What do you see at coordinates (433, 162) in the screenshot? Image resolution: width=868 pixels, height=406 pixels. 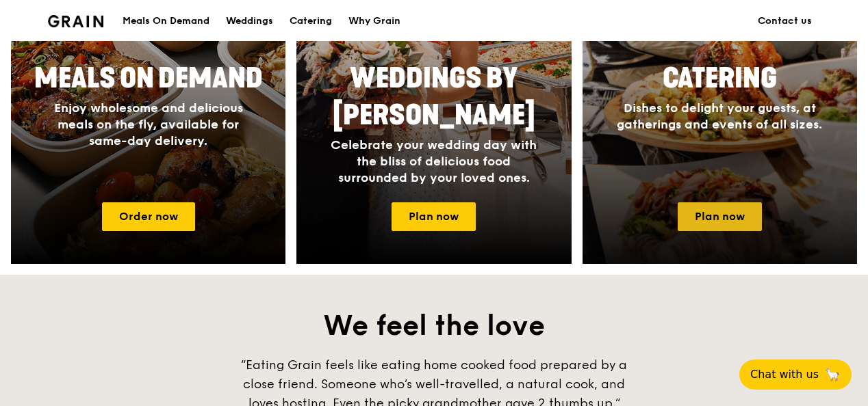 I see `span: Celebrate your wedding day with the bliss of delicious food surrounded by your loved ones.` at bounding box center [433, 162].